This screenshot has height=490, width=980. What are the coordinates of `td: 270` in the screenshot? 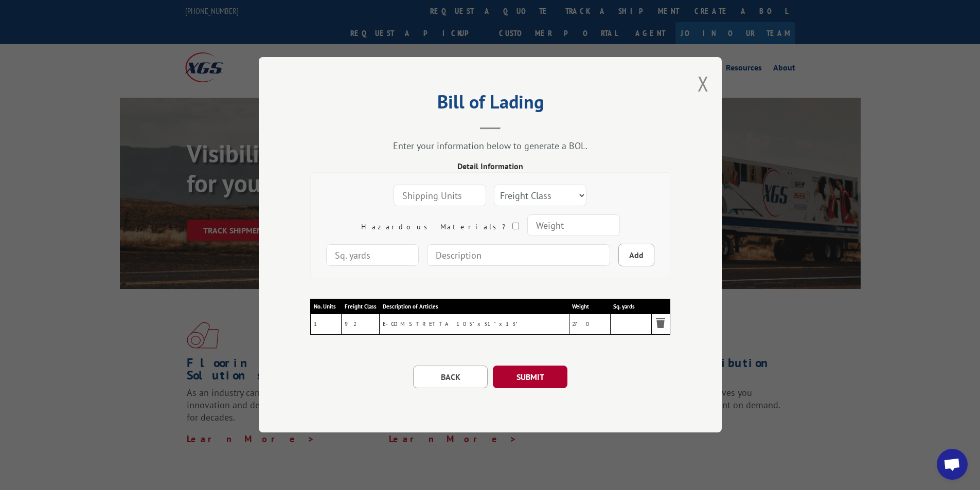 It's located at (589, 324).